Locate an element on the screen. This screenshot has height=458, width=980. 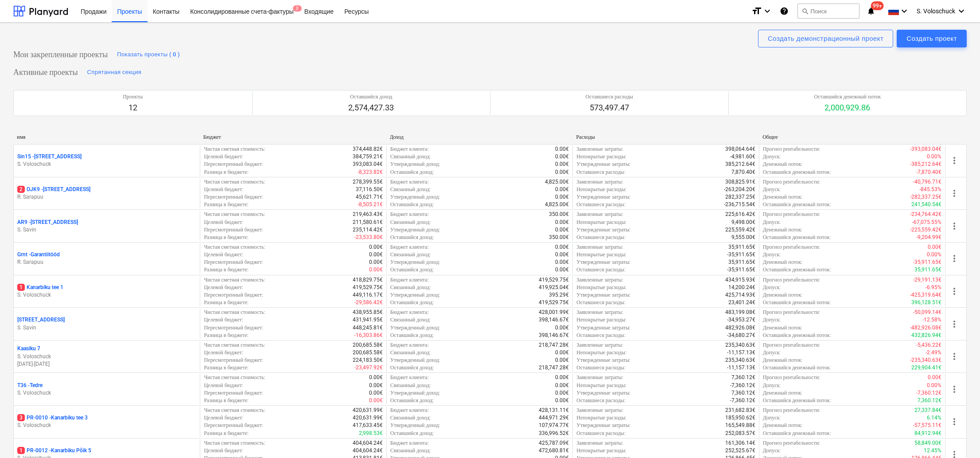
p: -235,340.63€ is located at coordinates (926, 360).